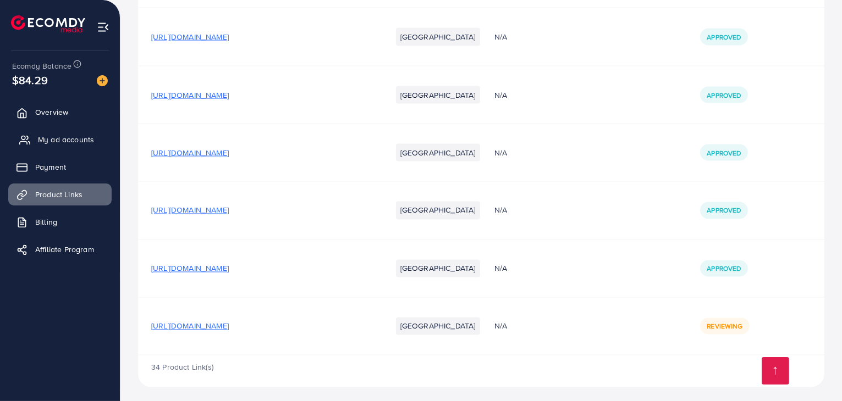  Describe the element at coordinates (60, 140) in the screenshot. I see `a: My ad accounts` at that location.